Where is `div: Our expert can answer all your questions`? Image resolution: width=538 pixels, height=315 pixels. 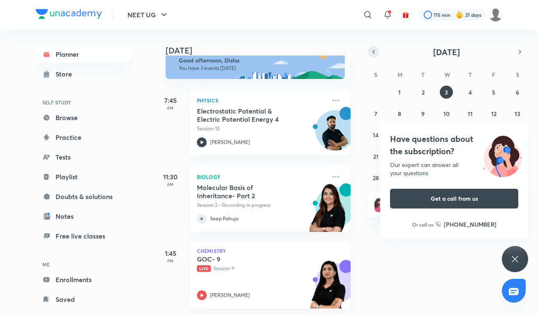
div: Our expert can answer all your questions is located at coordinates (454, 169).